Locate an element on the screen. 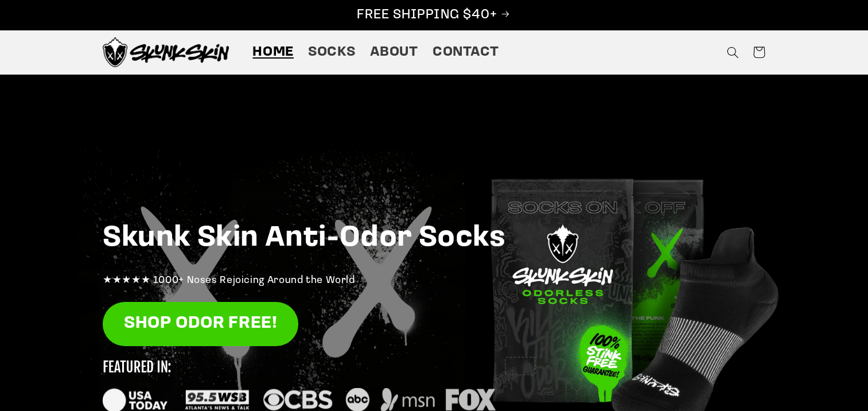  summary: Search is located at coordinates (732, 52).